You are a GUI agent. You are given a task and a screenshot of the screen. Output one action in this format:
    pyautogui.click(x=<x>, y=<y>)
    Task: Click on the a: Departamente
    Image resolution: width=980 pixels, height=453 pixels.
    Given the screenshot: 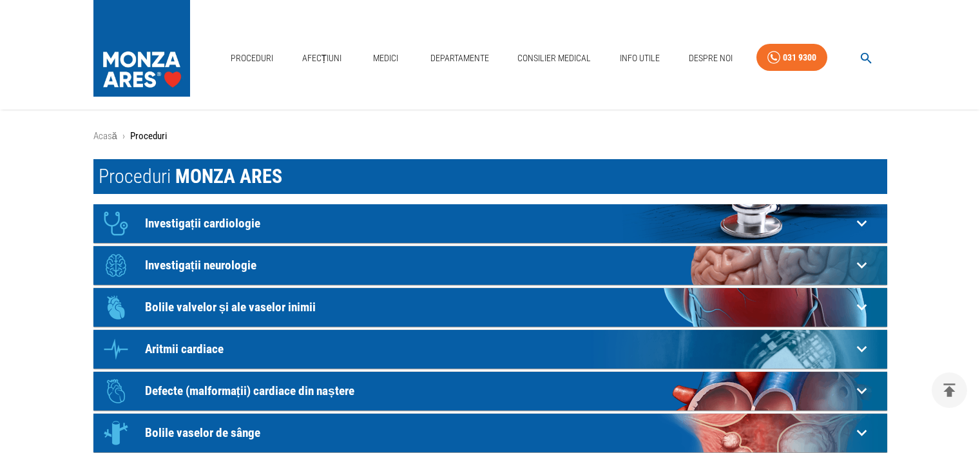 What is the action you would take?
    pyautogui.click(x=460, y=58)
    